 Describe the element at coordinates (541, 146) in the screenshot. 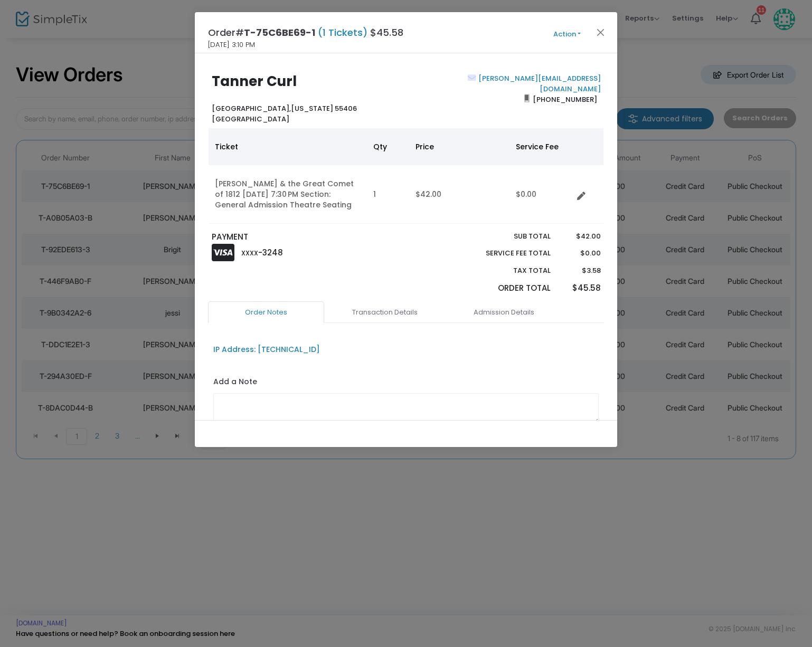

I see `th: Service Fee` at that location.